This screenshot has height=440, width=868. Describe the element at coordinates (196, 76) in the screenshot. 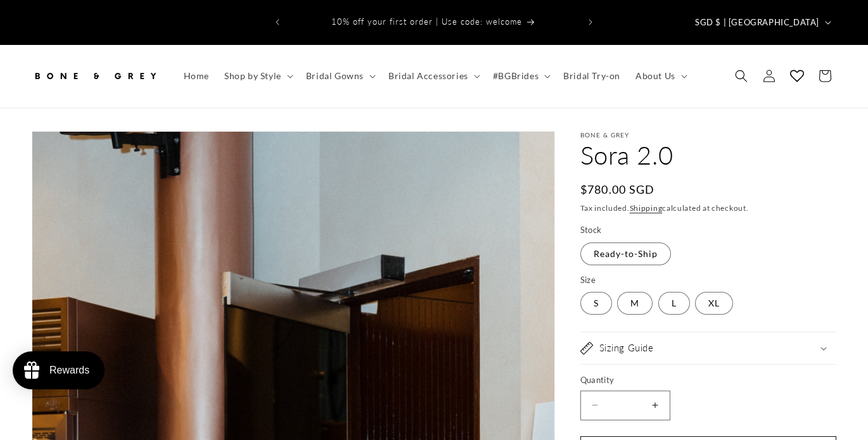

I see `span: Home` at that location.